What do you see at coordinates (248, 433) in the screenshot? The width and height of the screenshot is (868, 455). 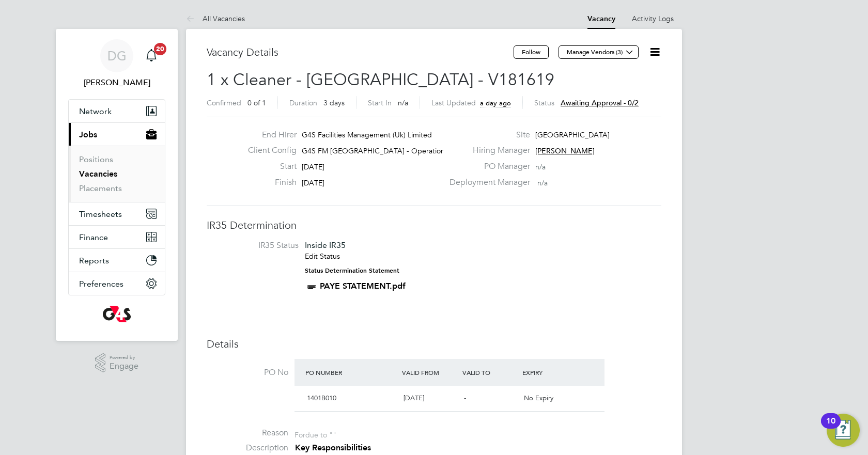 I see `label: Reason` at bounding box center [248, 433].